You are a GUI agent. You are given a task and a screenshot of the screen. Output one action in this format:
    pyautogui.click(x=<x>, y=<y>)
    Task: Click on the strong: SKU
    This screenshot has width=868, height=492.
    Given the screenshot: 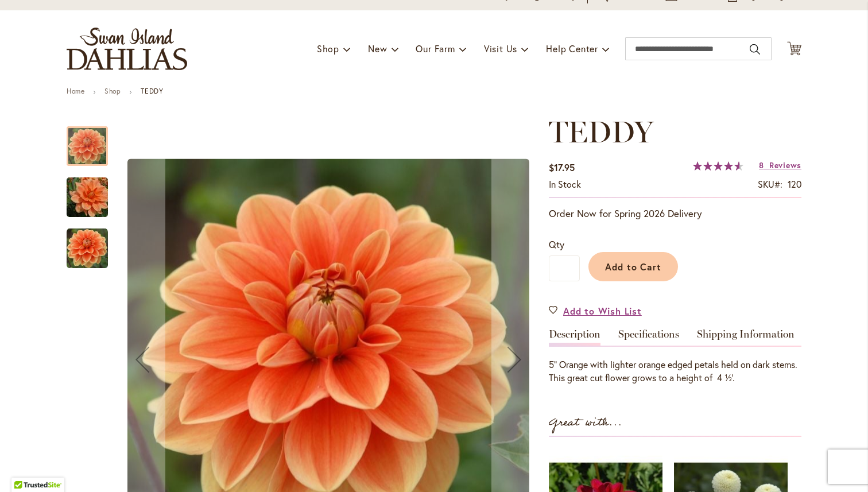 What is the action you would take?
    pyautogui.click(x=770, y=183)
    